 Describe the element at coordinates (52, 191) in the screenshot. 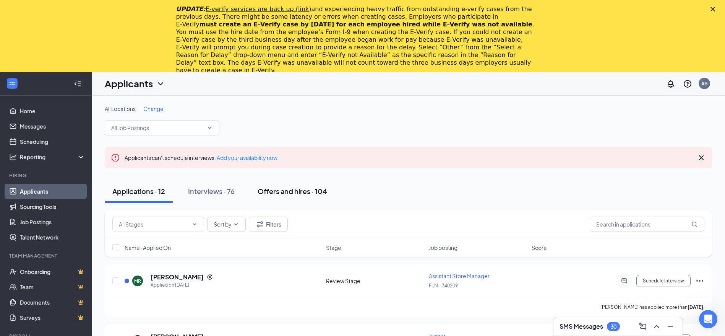

I see `a: Applicants` at that location.